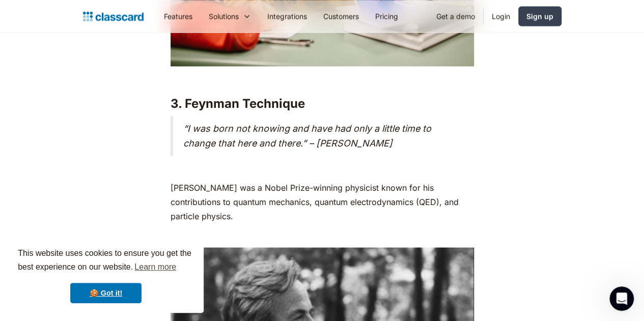  What do you see at coordinates (113, 16) in the screenshot?
I see `a: home` at bounding box center [113, 16].